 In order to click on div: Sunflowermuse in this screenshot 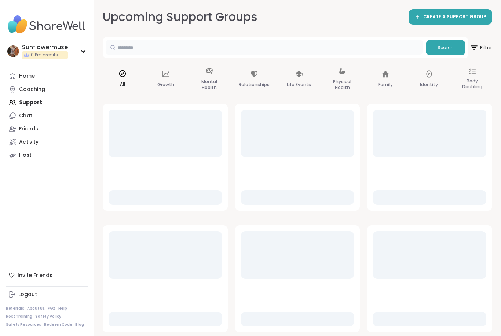, I will do `click(45, 47)`.